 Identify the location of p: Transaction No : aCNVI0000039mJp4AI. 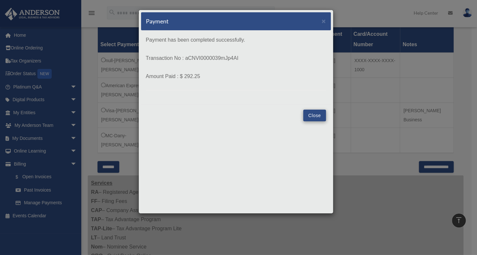
(236, 58).